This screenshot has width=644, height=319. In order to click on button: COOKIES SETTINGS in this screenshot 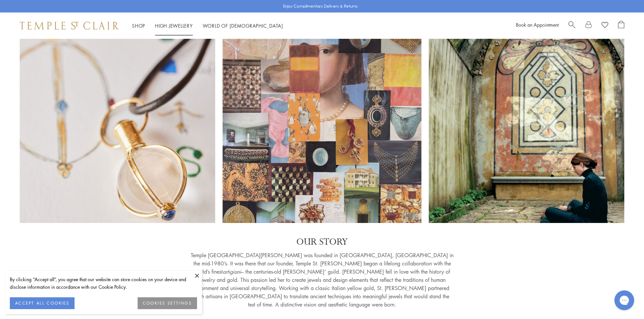, I will do `click(167, 303)`.